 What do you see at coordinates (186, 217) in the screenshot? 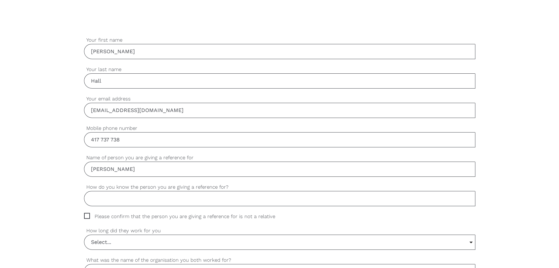
I see `span: Please confirm that the person you are giving a reference for is not a relative` at bounding box center [186, 217].